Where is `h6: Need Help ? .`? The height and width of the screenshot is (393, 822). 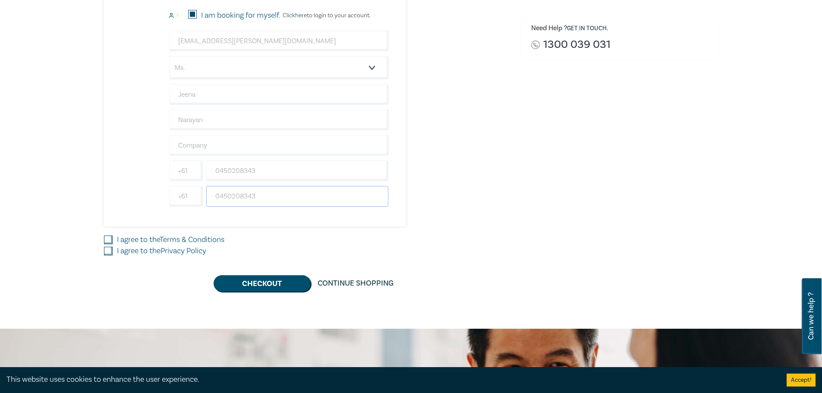 h6: Need Help ? . is located at coordinates (621, 28).